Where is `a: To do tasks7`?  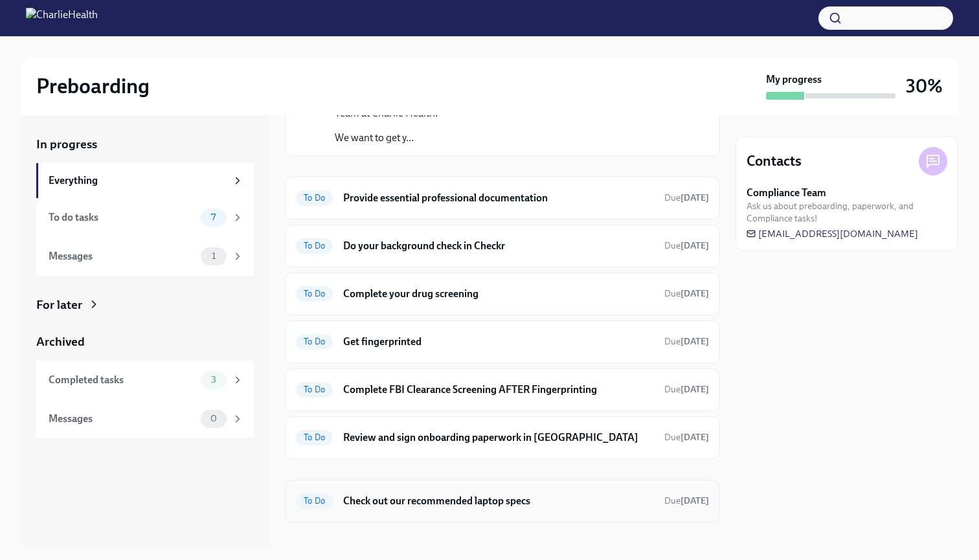 a: To do tasks7 is located at coordinates (145, 217).